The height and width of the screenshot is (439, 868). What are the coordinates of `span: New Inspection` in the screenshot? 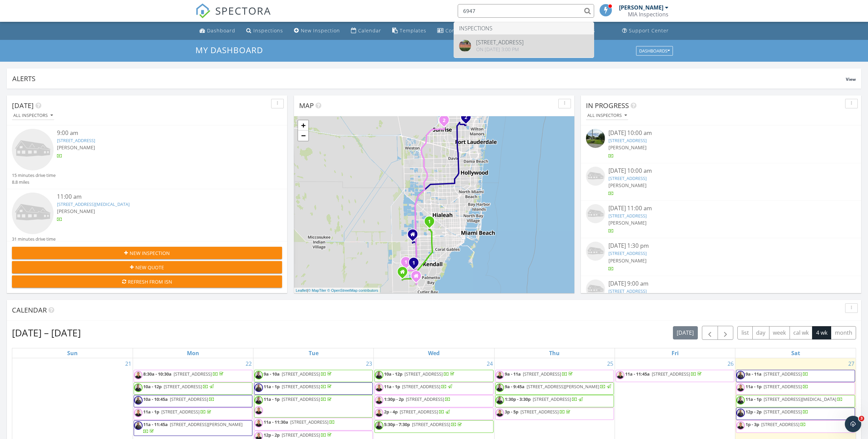 It's located at (149, 253).